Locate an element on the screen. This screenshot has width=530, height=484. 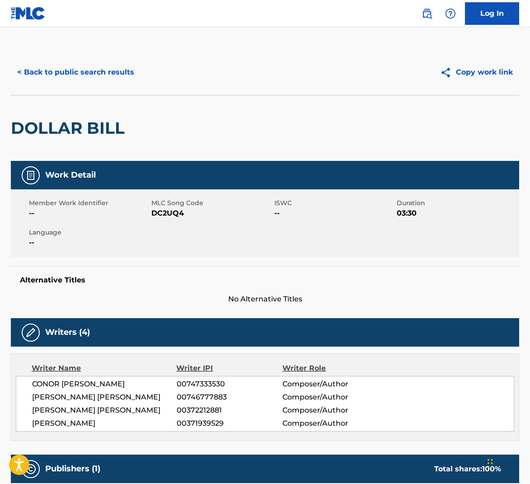
span: 00747333530 is located at coordinates (230, 384).